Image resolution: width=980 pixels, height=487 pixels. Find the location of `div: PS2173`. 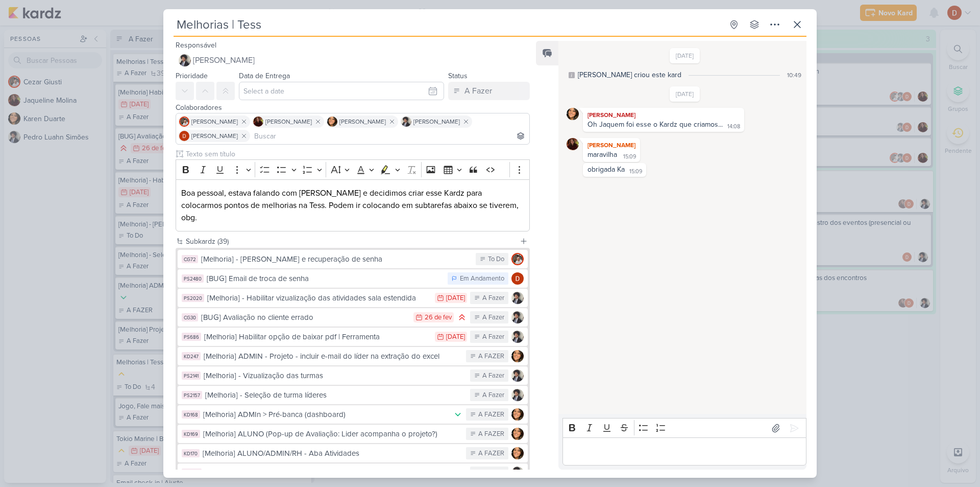

div: PS2173 is located at coordinates (192, 472).